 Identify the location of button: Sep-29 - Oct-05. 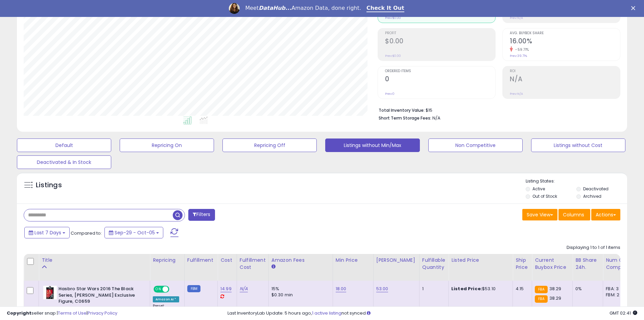
(134, 232).